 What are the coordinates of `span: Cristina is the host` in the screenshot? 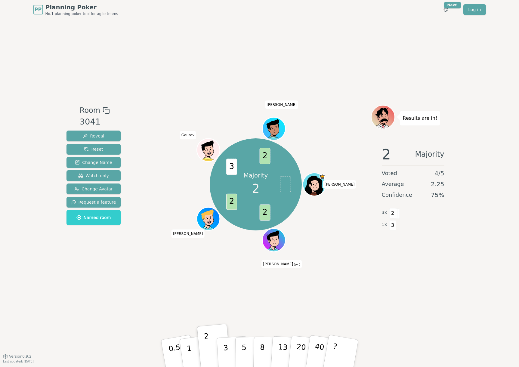 It's located at (322, 176).